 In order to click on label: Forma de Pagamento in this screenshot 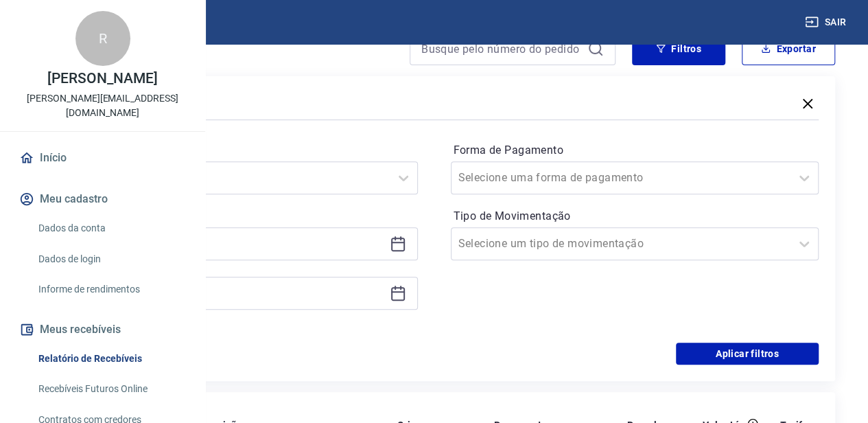, I will do `click(635, 150)`.